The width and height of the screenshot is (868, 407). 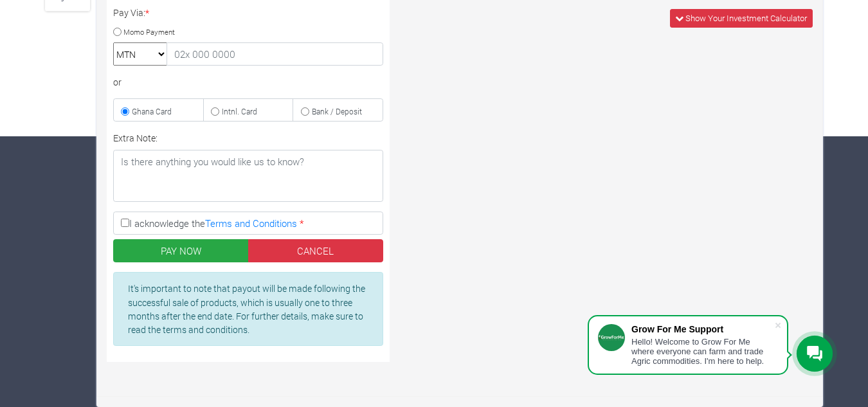 I want to click on small: Ghana Card, so click(x=152, y=111).